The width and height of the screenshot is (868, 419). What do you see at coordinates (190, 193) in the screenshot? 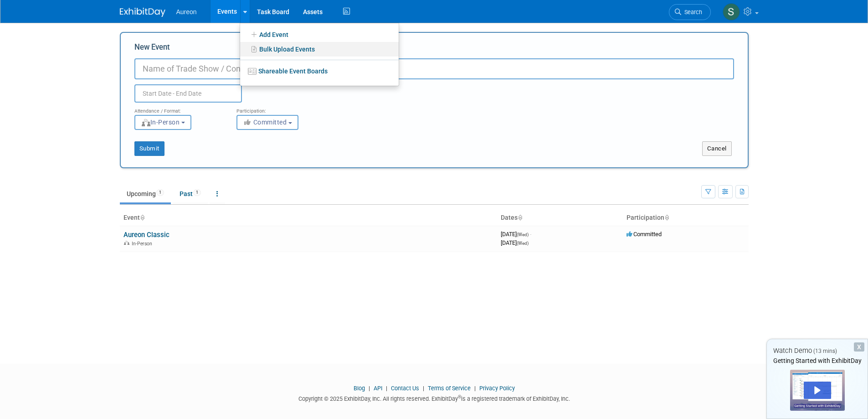
I see `a: Past1` at bounding box center [190, 193].